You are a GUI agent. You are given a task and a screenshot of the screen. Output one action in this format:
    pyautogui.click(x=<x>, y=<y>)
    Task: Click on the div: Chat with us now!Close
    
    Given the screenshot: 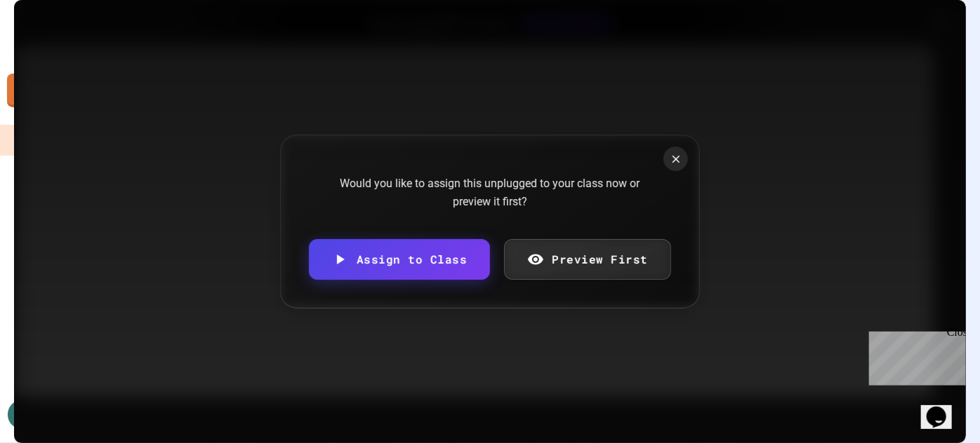 What is the action you would take?
    pyautogui.click(x=51, y=47)
    